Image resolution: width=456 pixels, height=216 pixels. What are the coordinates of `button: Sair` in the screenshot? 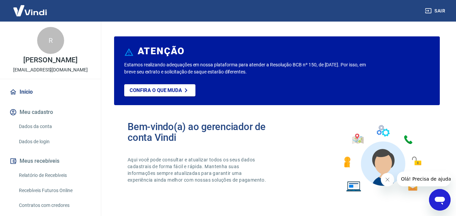 It's located at (435, 11).